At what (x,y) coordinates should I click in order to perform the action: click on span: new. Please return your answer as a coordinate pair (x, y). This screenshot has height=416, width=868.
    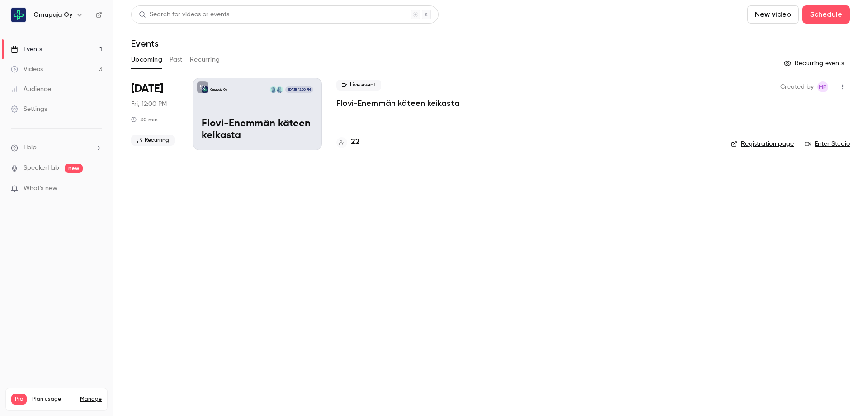
    Looking at the image, I should click on (74, 168).